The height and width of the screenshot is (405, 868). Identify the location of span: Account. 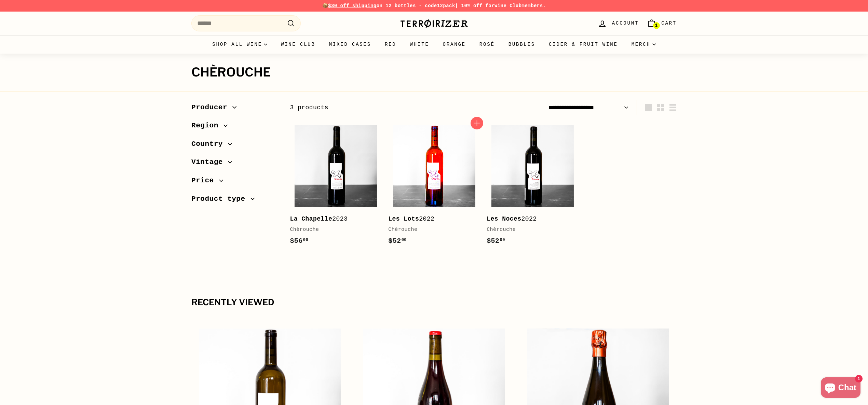
(625, 23).